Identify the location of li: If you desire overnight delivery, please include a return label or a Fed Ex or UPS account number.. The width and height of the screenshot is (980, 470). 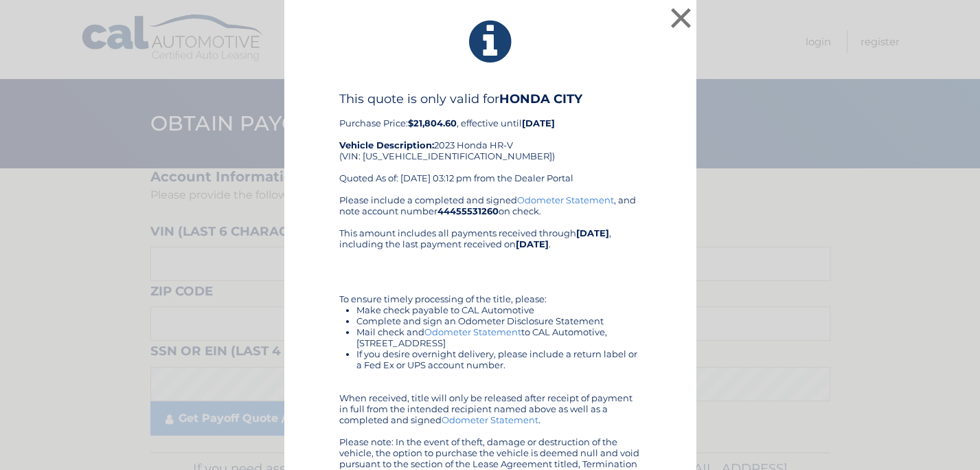
(499, 359).